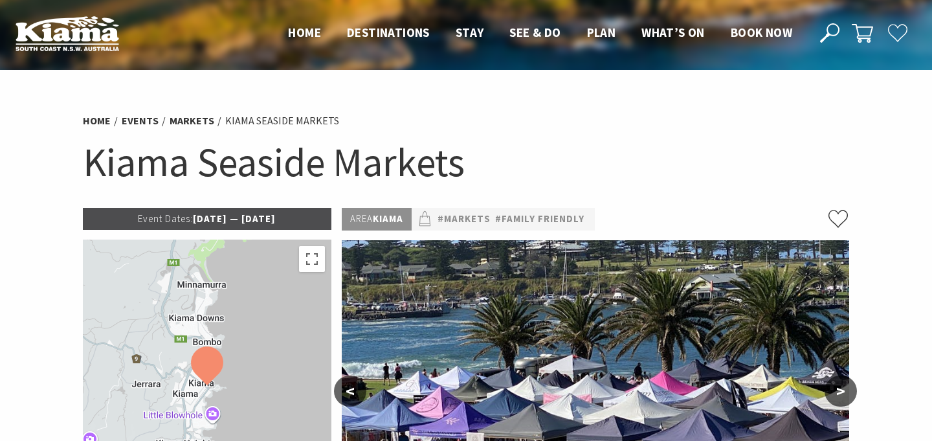 Image resolution: width=932 pixels, height=441 pixels. What do you see at coordinates (761, 32) in the screenshot?
I see `span: Book now` at bounding box center [761, 32].